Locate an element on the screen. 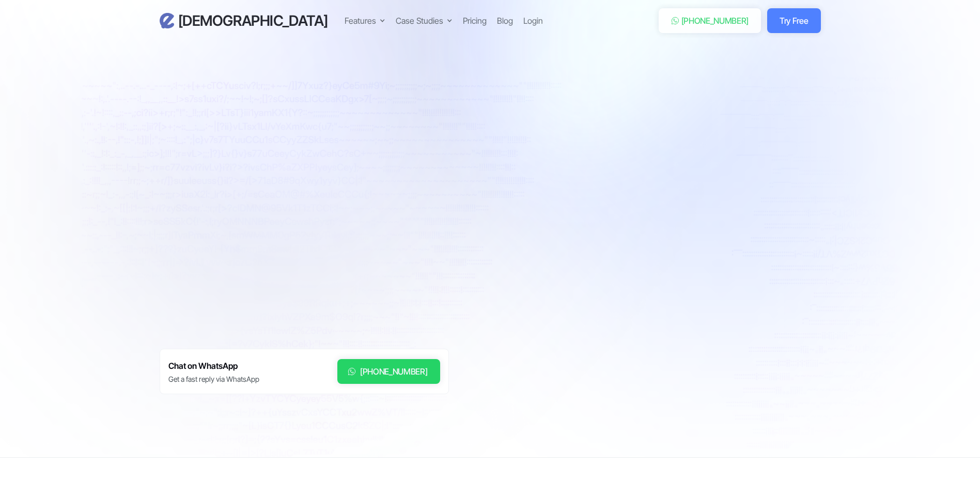  a: Pricing is located at coordinates (475, 20).